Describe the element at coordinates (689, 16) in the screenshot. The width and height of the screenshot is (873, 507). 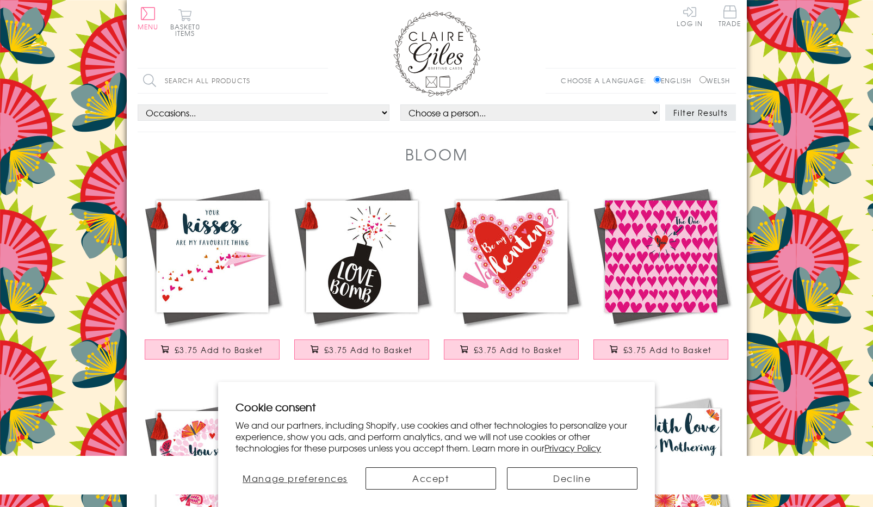
I see `a: Log In` at that location.